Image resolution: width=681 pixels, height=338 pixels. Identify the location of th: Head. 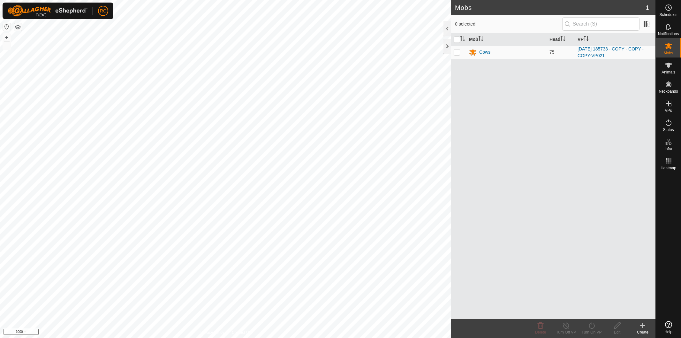
(561, 39).